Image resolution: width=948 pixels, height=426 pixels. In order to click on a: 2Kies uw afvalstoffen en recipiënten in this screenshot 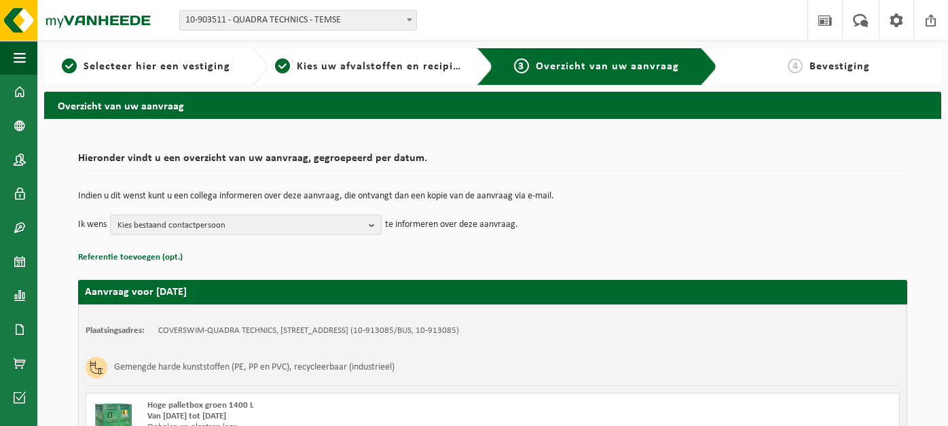, I will do `click(370, 67)`.